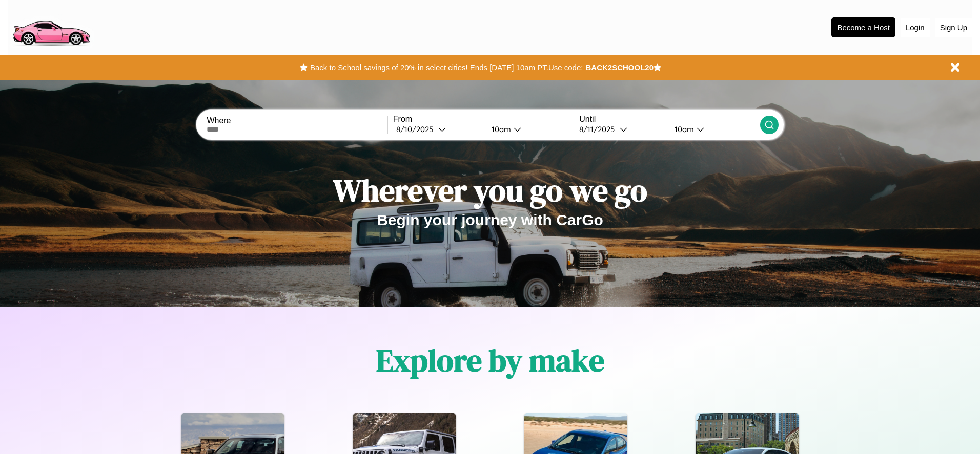 This screenshot has height=454, width=980. I want to click on img: logo, so click(51, 26).